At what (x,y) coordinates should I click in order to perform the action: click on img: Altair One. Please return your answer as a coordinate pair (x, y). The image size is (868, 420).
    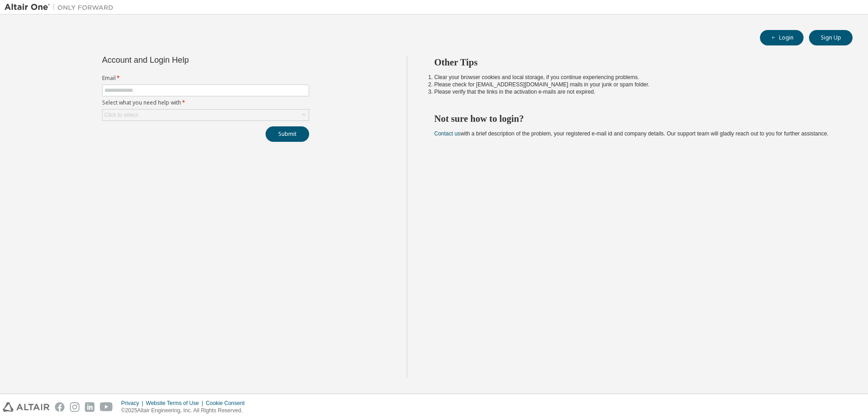
    Looking at the image, I should click on (61, 7).